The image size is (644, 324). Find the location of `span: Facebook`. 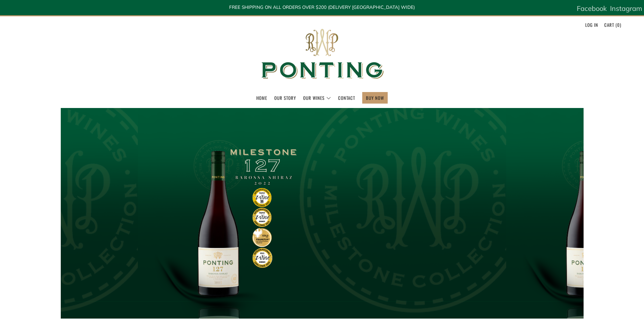

span: Facebook is located at coordinates (592, 8).